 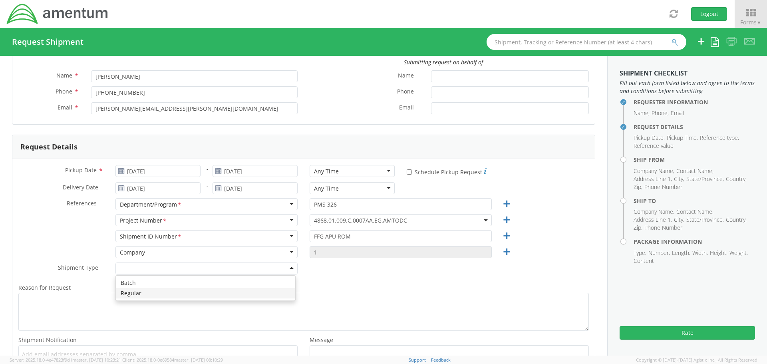 What do you see at coordinates (81, 170) in the screenshot?
I see `span: Pickup Date` at bounding box center [81, 170].